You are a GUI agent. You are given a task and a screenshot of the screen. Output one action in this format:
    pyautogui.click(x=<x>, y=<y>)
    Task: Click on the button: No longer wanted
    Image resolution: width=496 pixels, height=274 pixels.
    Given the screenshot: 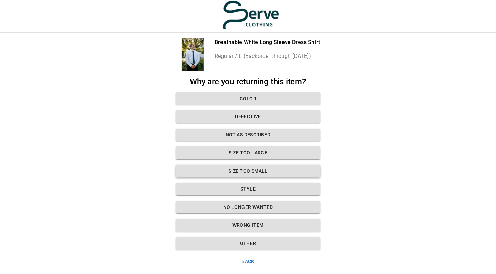 What is the action you would take?
    pyautogui.click(x=248, y=207)
    